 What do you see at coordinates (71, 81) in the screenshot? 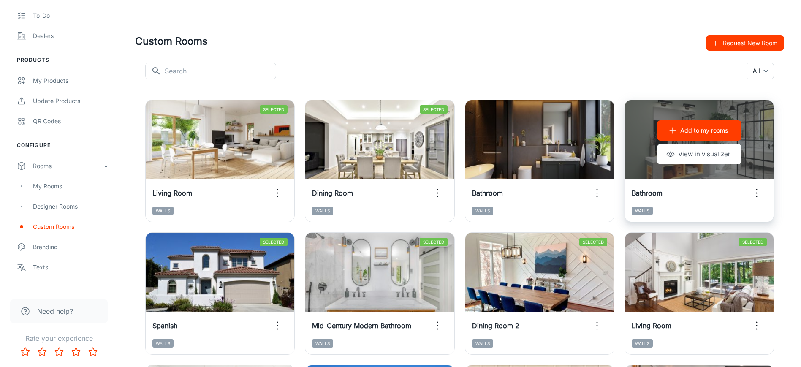
I see `div: My Products` at bounding box center [71, 81].